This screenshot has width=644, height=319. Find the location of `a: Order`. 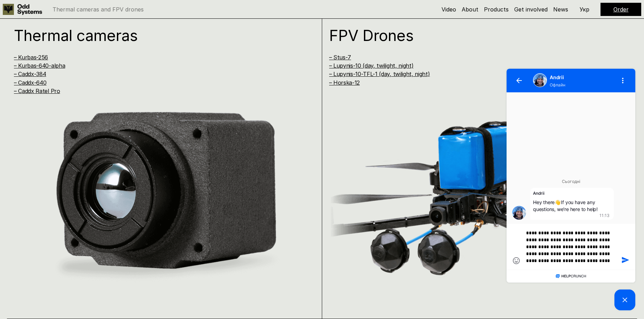

a: Order is located at coordinates (621, 10).